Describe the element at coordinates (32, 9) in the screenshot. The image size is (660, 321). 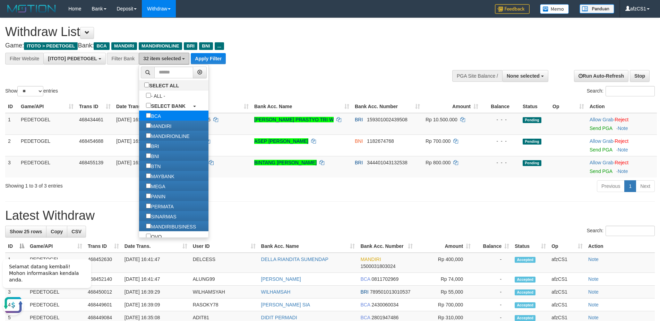
I see `img: MOTION_logo.png` at that location.